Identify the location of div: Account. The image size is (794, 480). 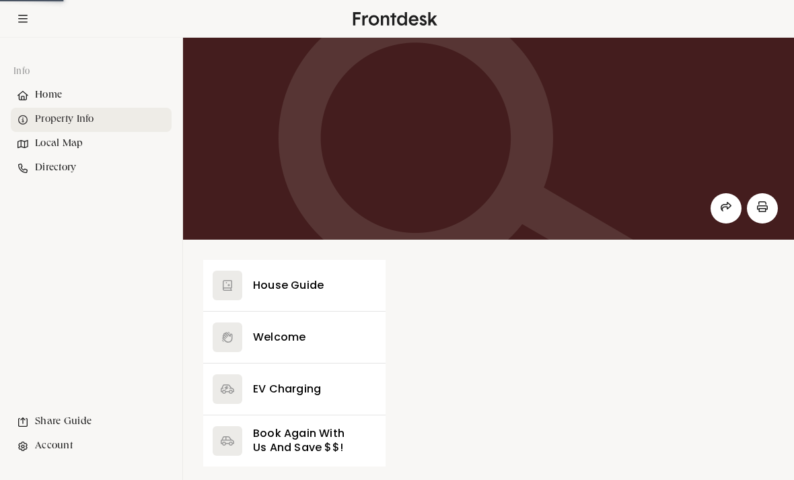
(91, 446).